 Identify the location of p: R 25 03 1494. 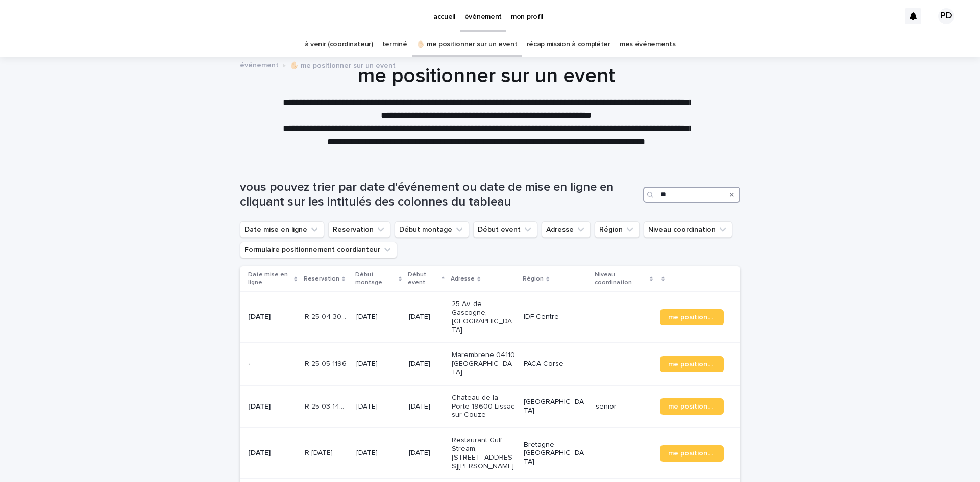
(327, 406).